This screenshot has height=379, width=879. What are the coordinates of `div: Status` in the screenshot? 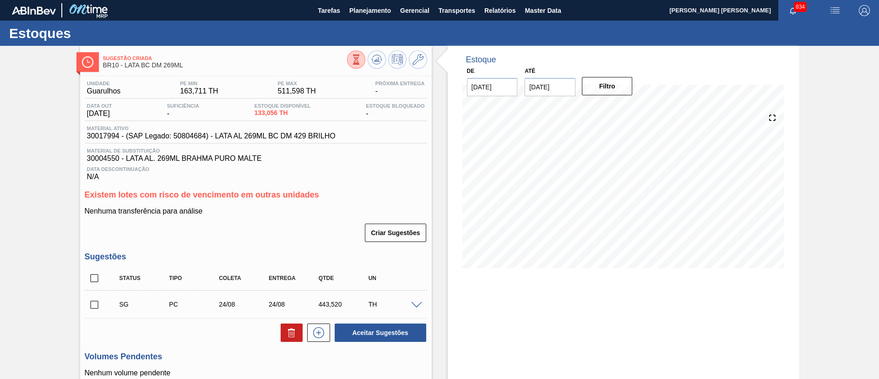 It's located at (145, 278).